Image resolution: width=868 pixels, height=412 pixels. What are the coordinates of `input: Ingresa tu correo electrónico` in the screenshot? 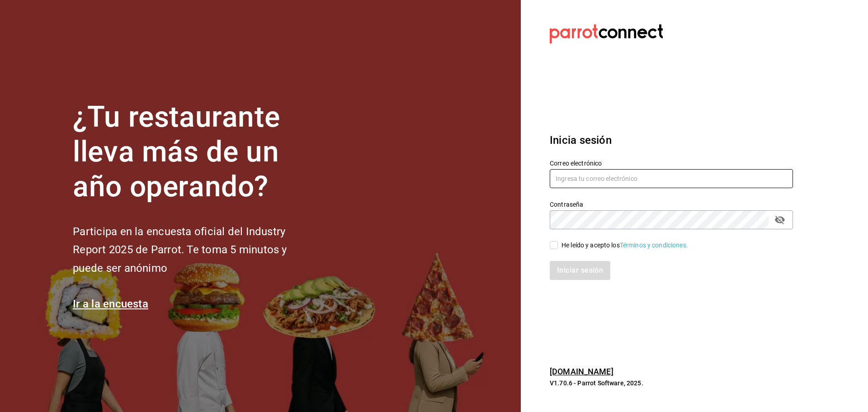 It's located at (671, 179).